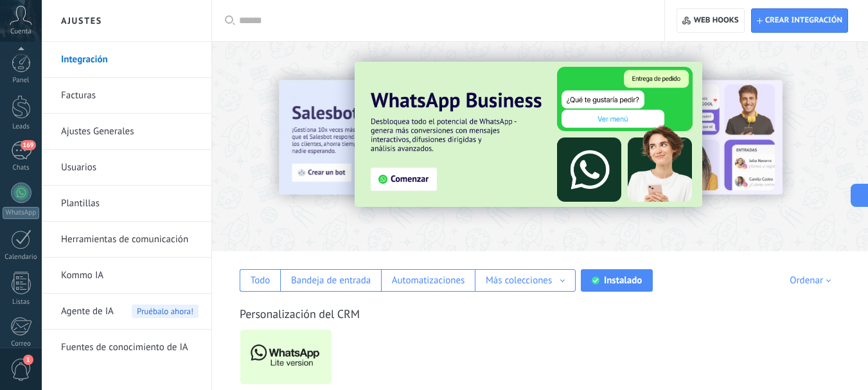 Image resolution: width=868 pixels, height=390 pixels. What do you see at coordinates (126, 132) in the screenshot?
I see `li: Ajustes Generales` at bounding box center [126, 132].